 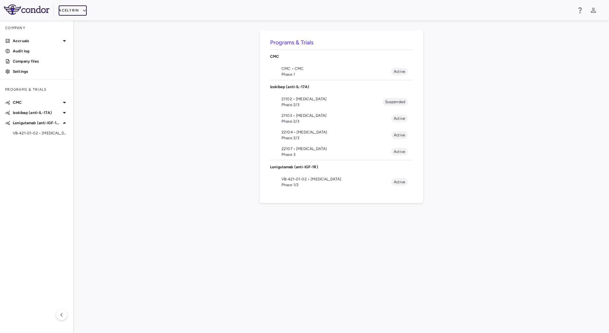 I want to click on span: Phase 1, so click(x=336, y=74).